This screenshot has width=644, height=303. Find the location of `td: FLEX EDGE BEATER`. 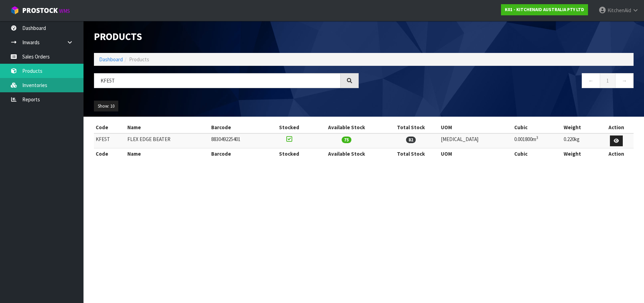

td: FLEX EDGE BEATER is located at coordinates (167, 141).